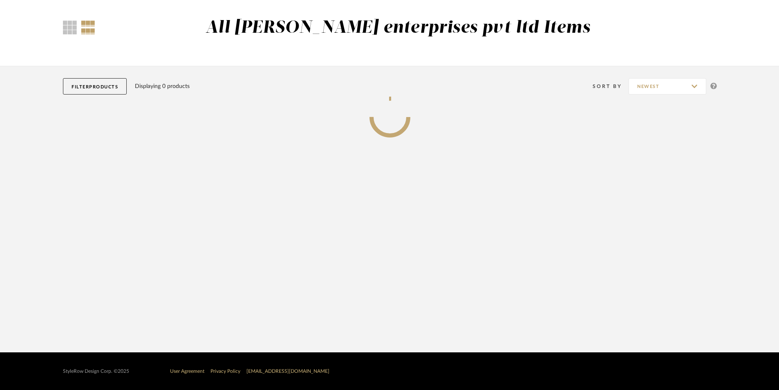 The width and height of the screenshot is (779, 390). I want to click on span: Products, so click(103, 87).